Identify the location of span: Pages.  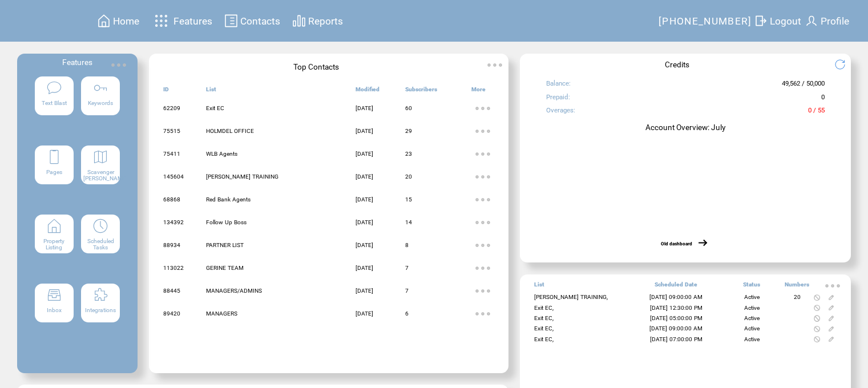
(54, 172).